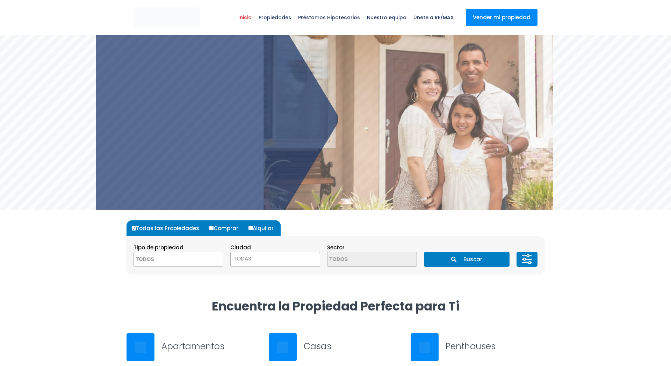  Describe the element at coordinates (329, 17) in the screenshot. I see `span: Préstamos Hipotecarios` at that location.